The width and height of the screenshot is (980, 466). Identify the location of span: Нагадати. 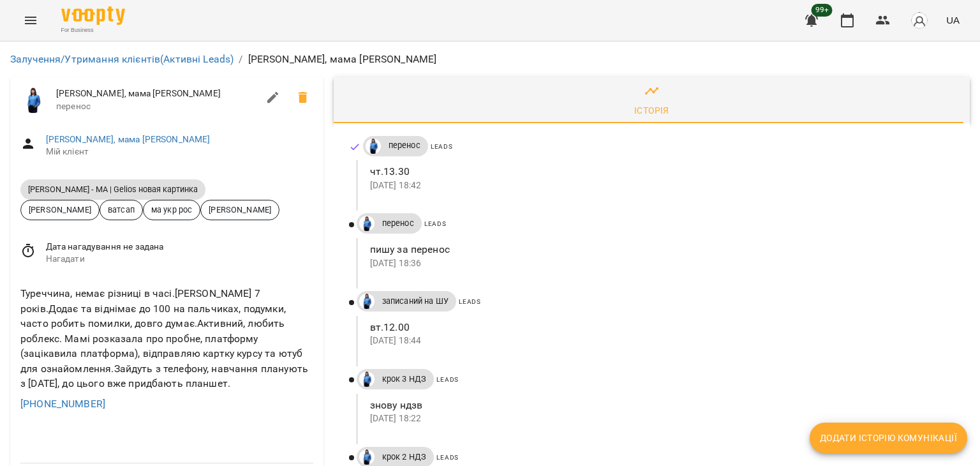
(180, 259).